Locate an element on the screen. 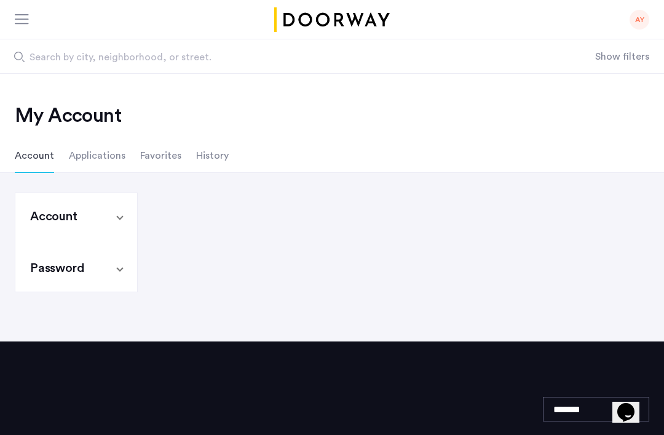  img: logo is located at coordinates (332, 20).